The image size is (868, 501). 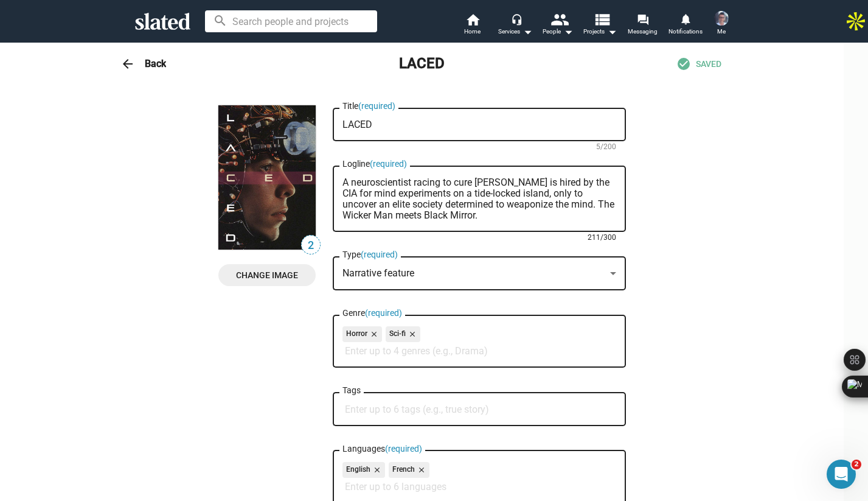 I want to click on h3: Back, so click(x=155, y=63).